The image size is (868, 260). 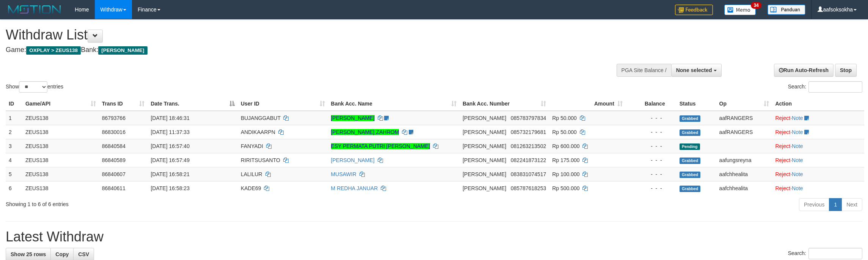 I want to click on th: Game/API: activate to sort column ascending, so click(x=61, y=104).